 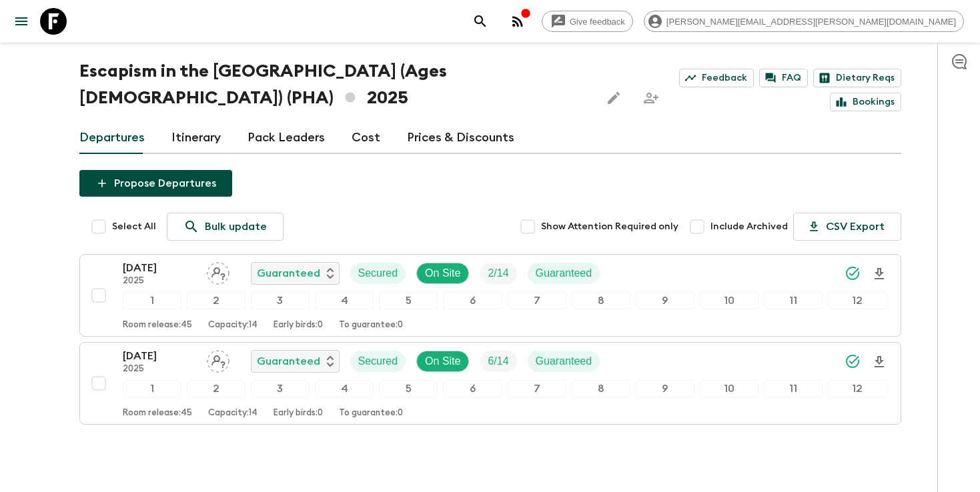 What do you see at coordinates (497, 361) in the screenshot?
I see `p: 6 / 14` at bounding box center [497, 361].